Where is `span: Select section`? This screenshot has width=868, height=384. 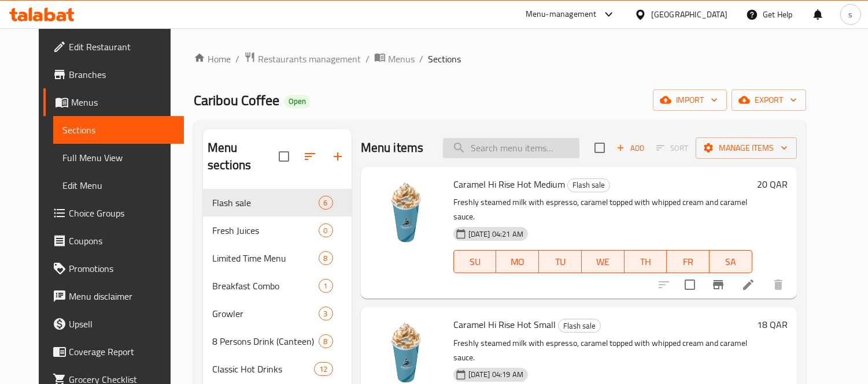 span: Select section is located at coordinates (599, 148).